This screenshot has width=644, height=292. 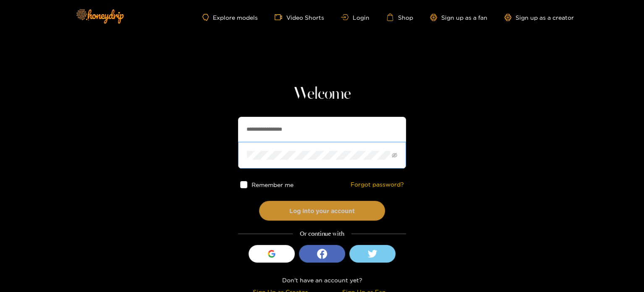 I want to click on a: Shop, so click(x=400, y=17).